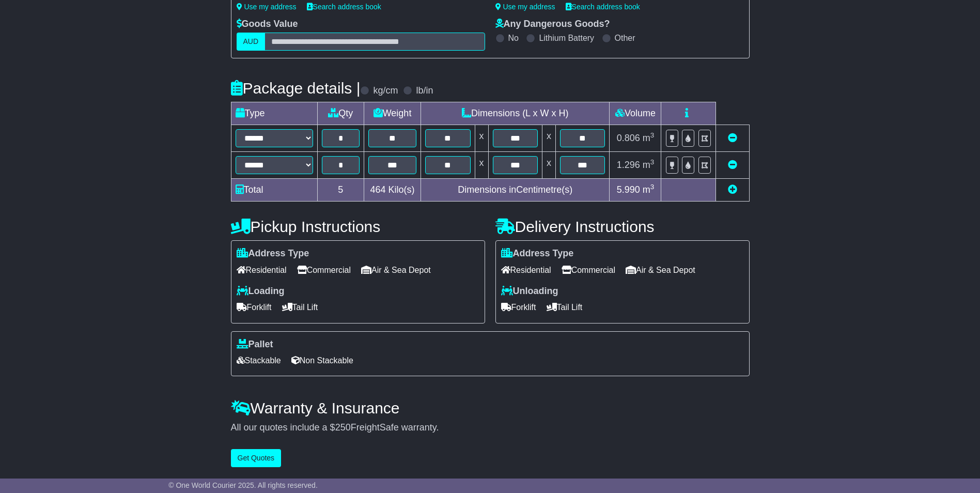  Describe the element at coordinates (358, 226) in the screenshot. I see `h4: Pickup Instructions` at that location.